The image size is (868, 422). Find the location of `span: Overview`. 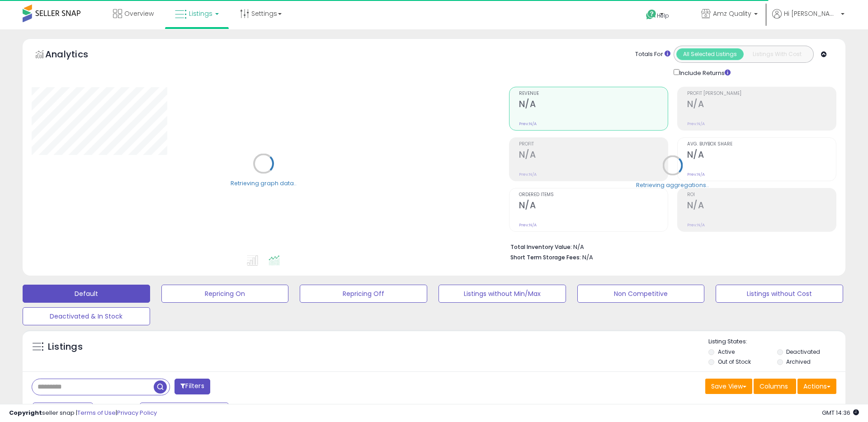

span: Overview is located at coordinates (139, 14).